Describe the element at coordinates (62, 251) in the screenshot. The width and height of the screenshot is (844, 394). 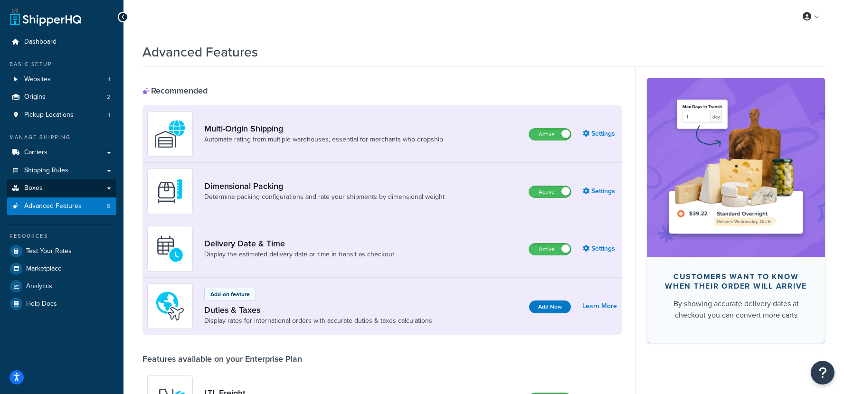
I see `li: Test Your Rates` at that location.